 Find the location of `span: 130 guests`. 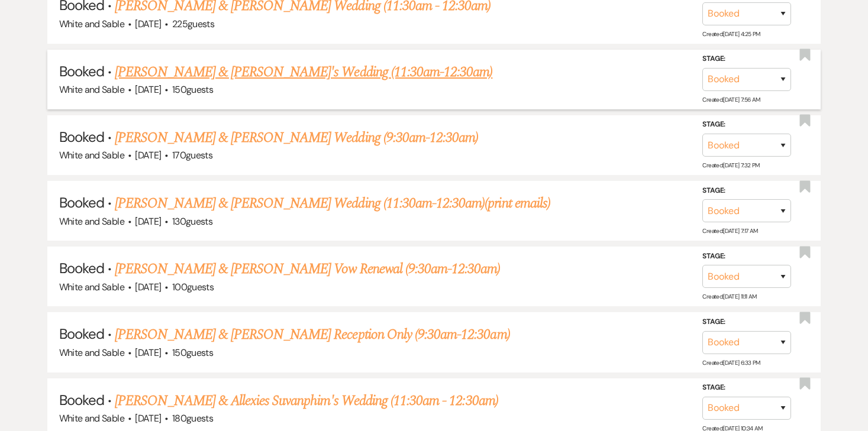

span: 130 guests is located at coordinates (192, 221).